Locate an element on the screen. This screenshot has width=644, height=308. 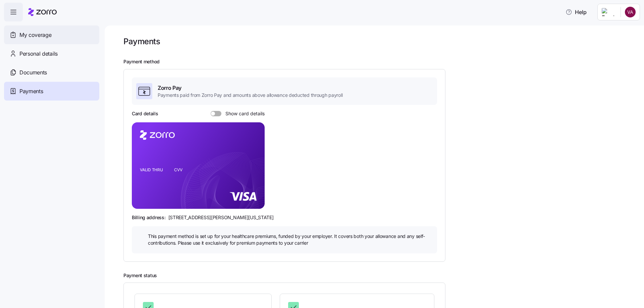
span: Payments paid from Zorro Pay and amounts above allowance deducted through payroll is located at coordinates (250, 96).